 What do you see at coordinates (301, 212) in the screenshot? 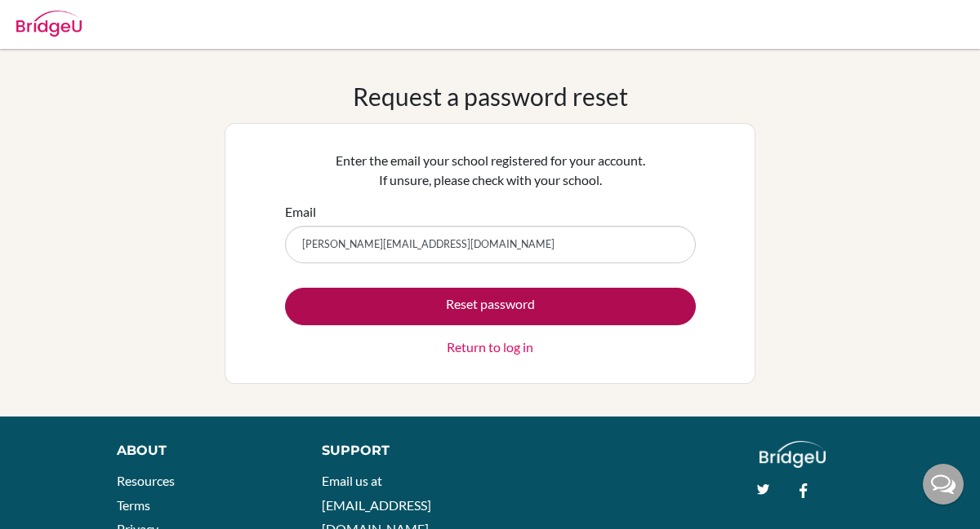
I see `label: Email` at bounding box center [301, 212].